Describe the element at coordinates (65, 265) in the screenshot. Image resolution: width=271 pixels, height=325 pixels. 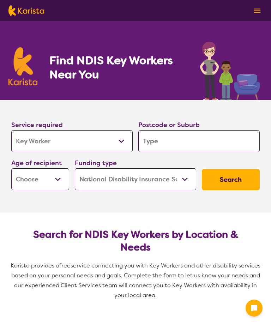
I see `span: free` at that location.